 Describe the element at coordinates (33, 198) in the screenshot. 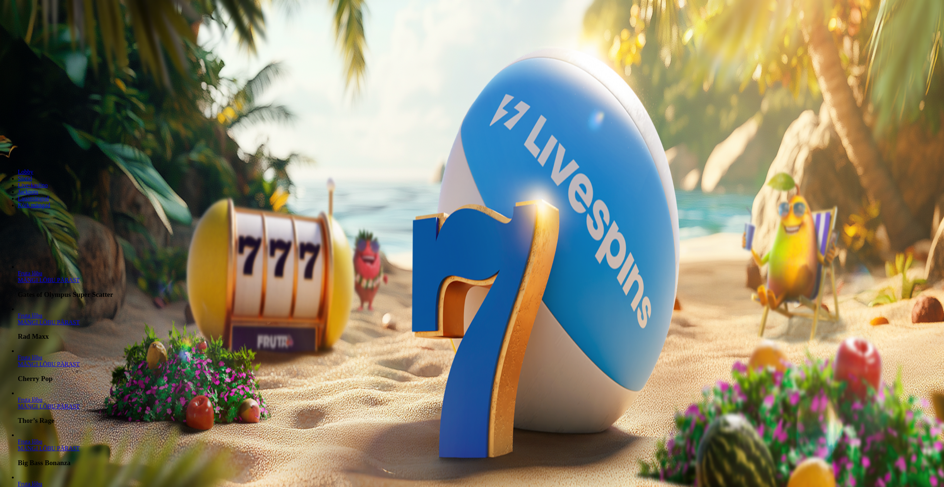

I see `span: Lauamängud` at that location.